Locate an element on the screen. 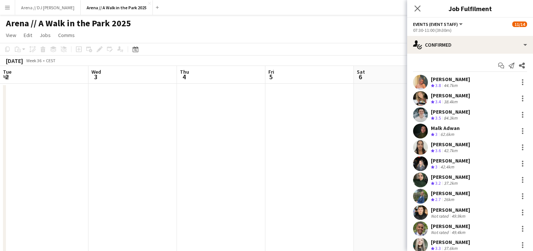  span: 6 is located at coordinates (360, 77).